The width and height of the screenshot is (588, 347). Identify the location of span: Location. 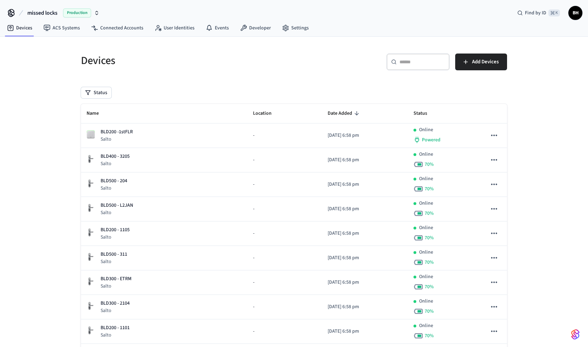
(267, 113).